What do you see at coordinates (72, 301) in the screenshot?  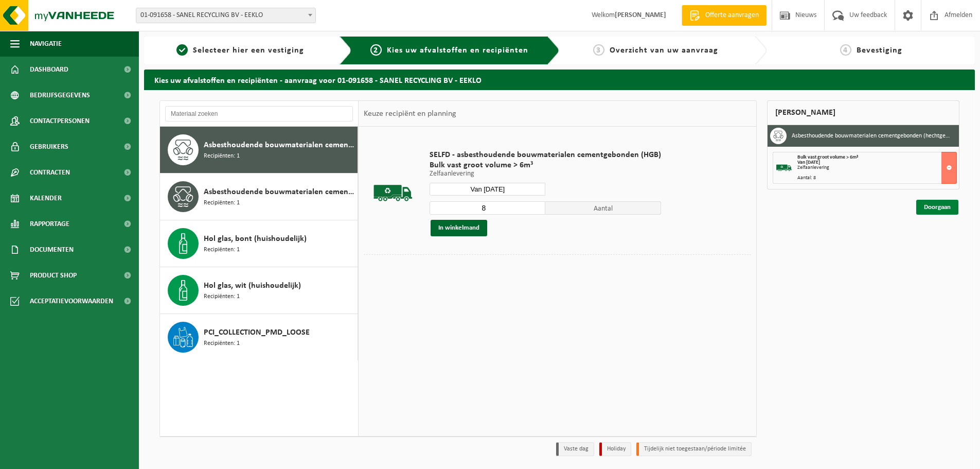 I see `span: Acceptatievoorwaarden` at bounding box center [72, 301].